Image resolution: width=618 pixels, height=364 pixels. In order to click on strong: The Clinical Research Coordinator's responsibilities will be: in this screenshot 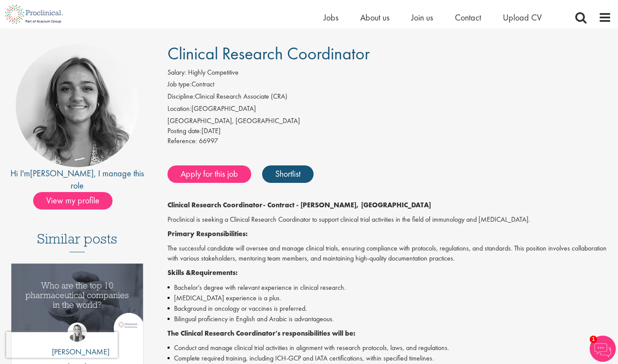, I will do `click(261, 333)`.